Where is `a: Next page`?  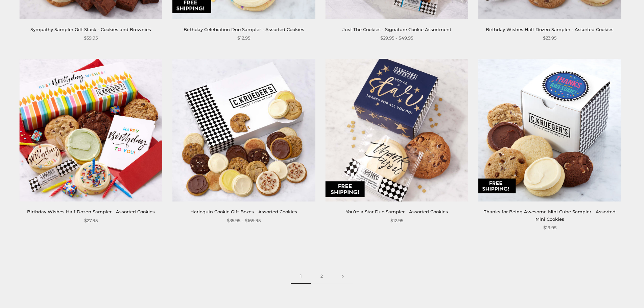 a: Next page is located at coordinates (343, 276).